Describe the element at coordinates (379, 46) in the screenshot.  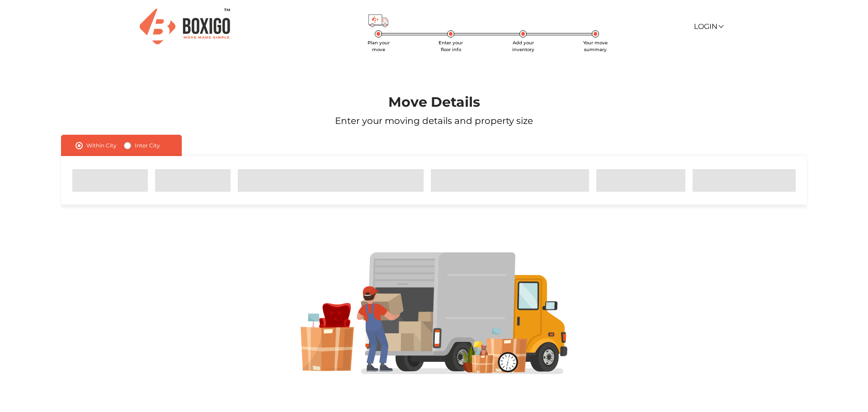
I see `span: Plan your move` at that location.